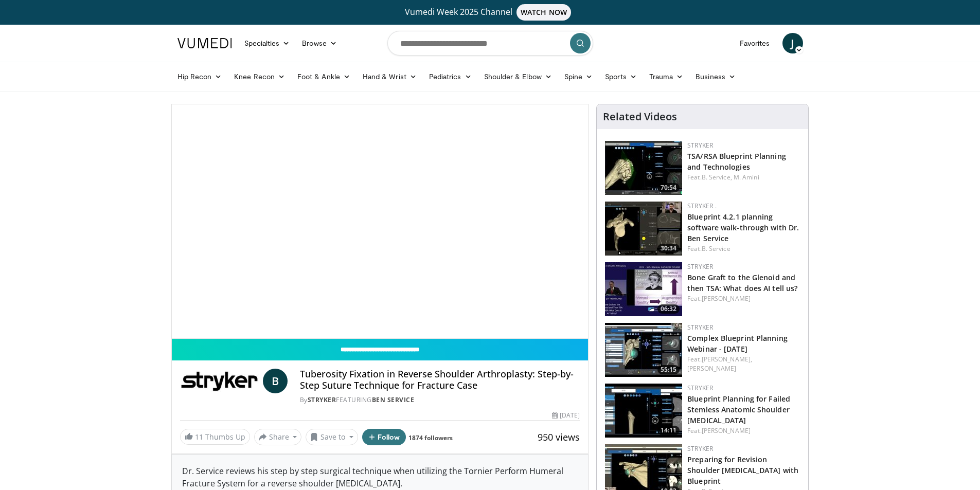 This screenshot has width=980, height=490. I want to click on a: Ben Service, so click(393, 399).